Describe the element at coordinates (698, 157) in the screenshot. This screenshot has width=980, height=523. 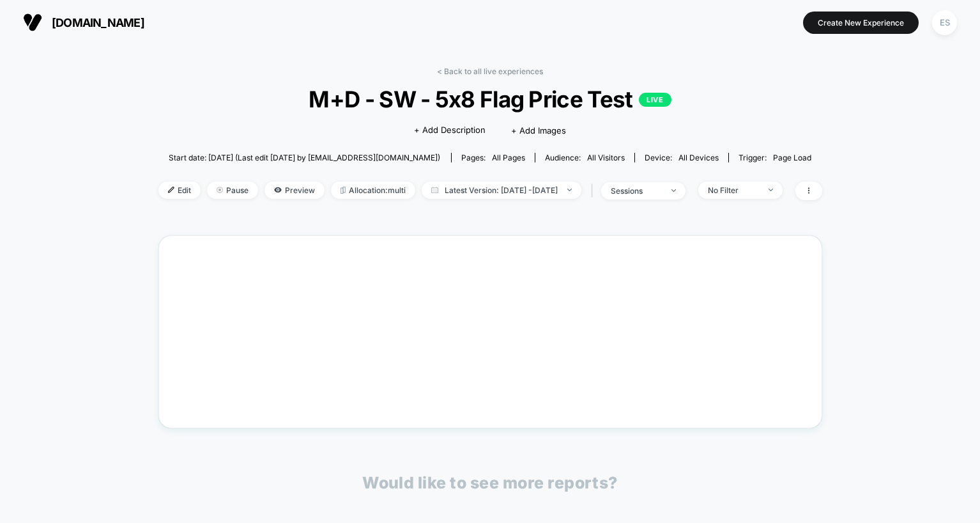
I see `span: all devices` at that location.